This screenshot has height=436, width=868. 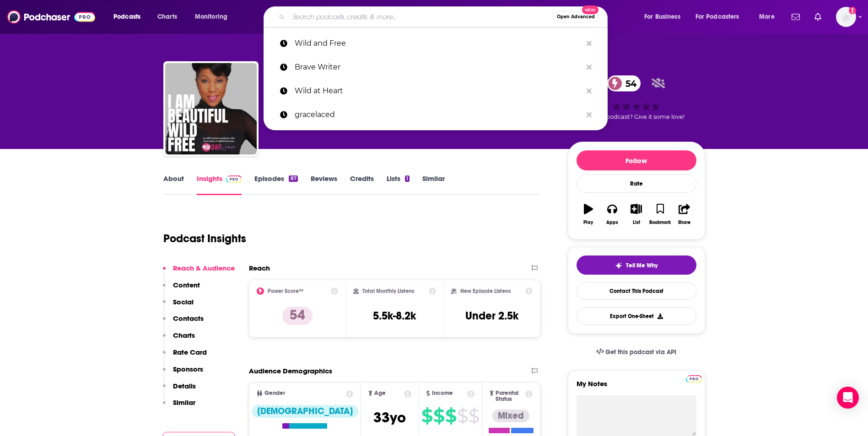 I want to click on input: Search podcasts, credits, & more..., so click(x=420, y=17).